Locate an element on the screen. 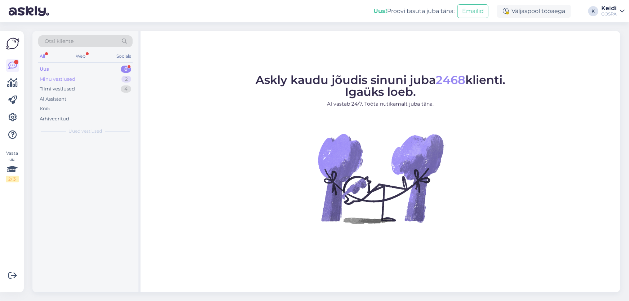 The width and height of the screenshot is (629, 301). div: GOSPA is located at coordinates (609, 14).